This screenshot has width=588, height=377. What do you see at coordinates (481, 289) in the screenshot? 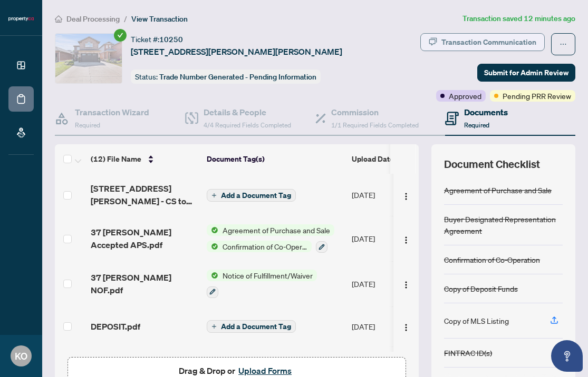
I see `div: Copy of Deposit Funds` at bounding box center [481, 289].